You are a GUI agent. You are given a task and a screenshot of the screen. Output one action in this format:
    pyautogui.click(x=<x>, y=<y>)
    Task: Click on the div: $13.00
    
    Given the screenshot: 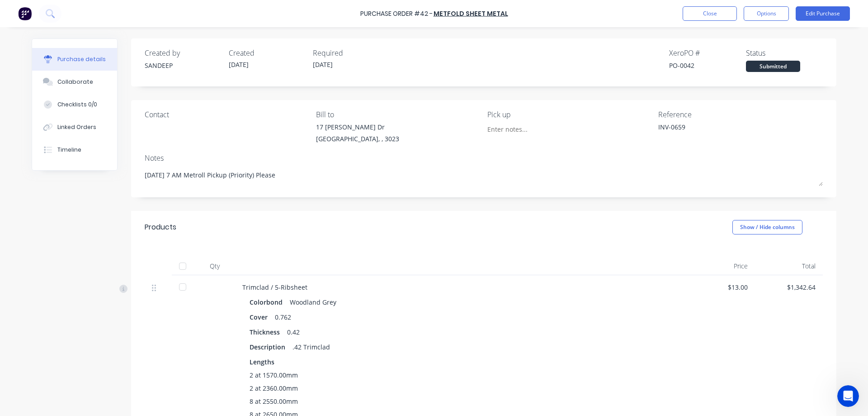 What is the action you would take?
    pyautogui.click(x=721, y=287)
    